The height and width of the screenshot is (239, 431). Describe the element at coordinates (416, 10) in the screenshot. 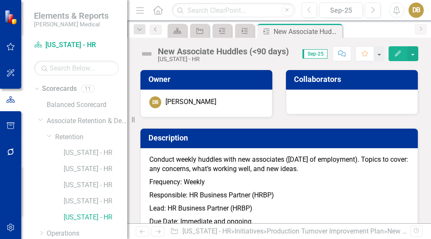

I see `button: DB` at that location.